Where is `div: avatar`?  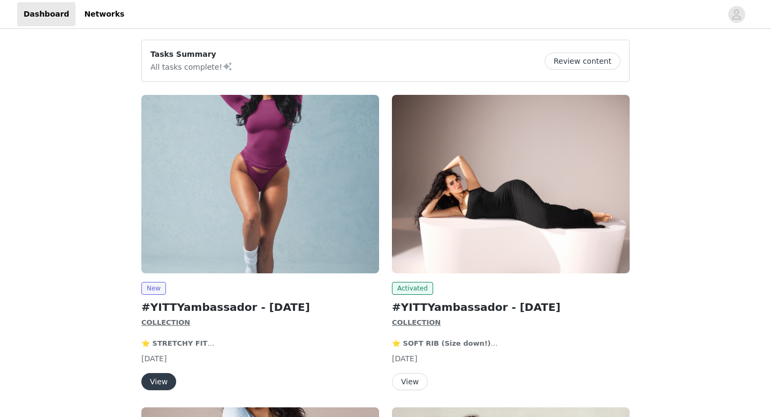
div: avatar is located at coordinates (736, 14).